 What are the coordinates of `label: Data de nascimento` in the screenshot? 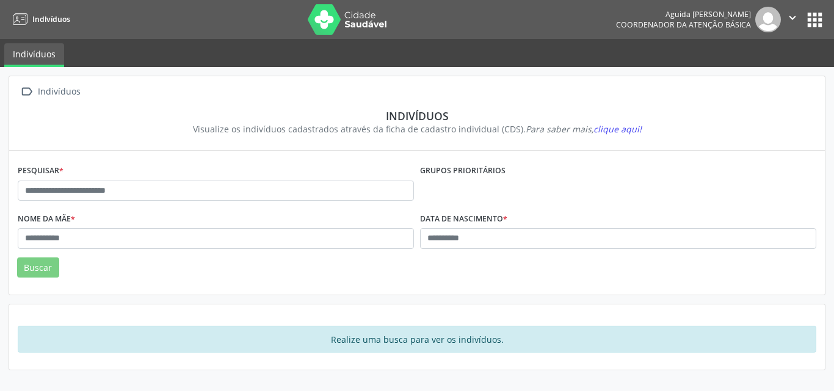 It's located at (463, 219).